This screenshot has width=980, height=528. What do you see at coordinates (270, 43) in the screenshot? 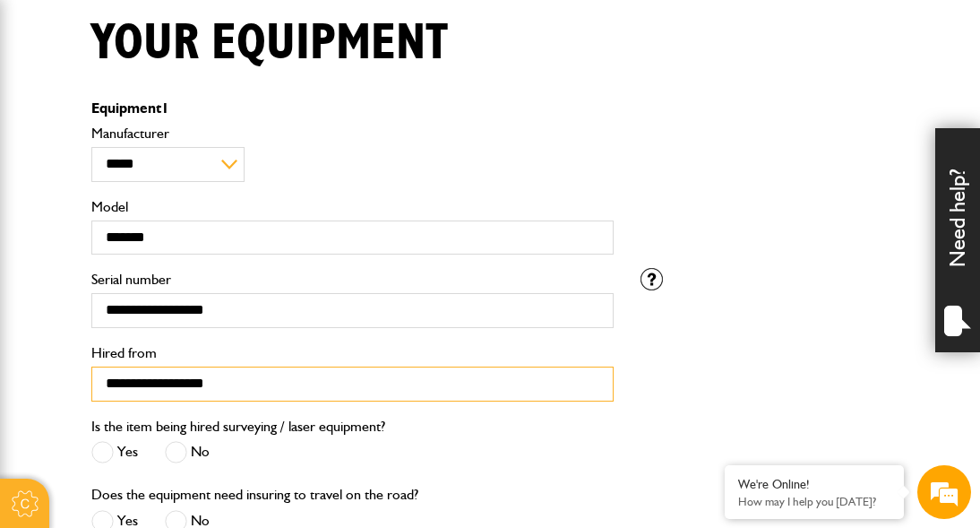
I see `h1: Your equipment` at bounding box center [270, 43].